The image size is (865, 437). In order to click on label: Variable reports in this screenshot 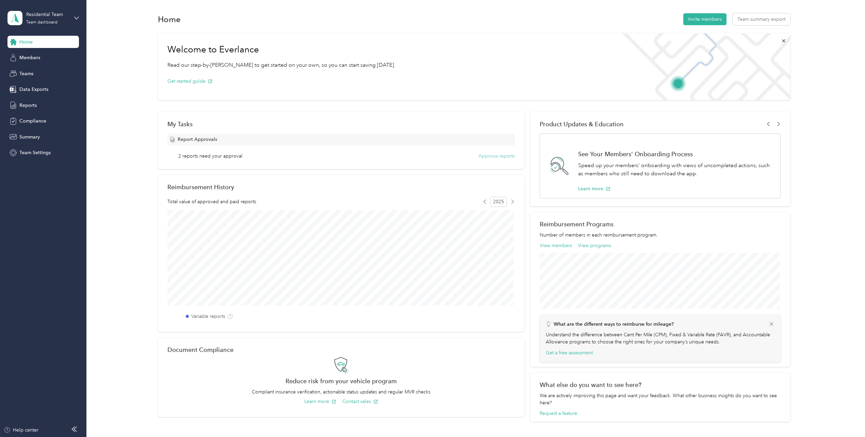, I will do `click(208, 316)`.